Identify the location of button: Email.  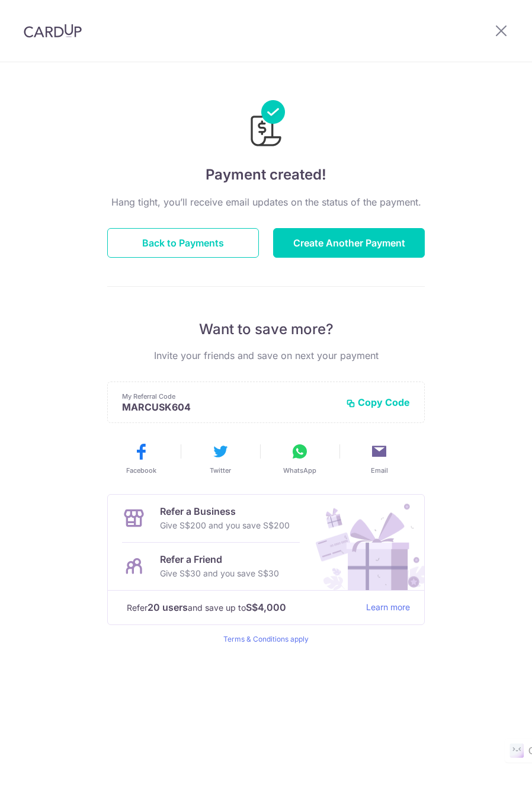
(379, 459).